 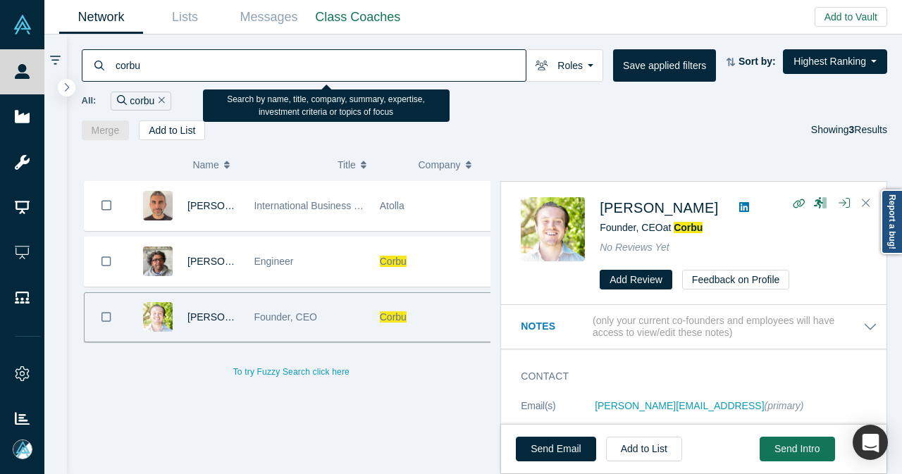 I want to click on a: Class Coaches, so click(x=358, y=17).